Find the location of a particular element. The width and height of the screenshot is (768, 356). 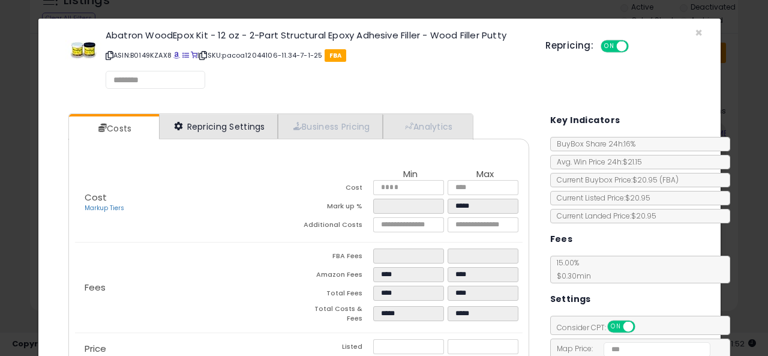

td: Additional Costs is located at coordinates (336, 226).